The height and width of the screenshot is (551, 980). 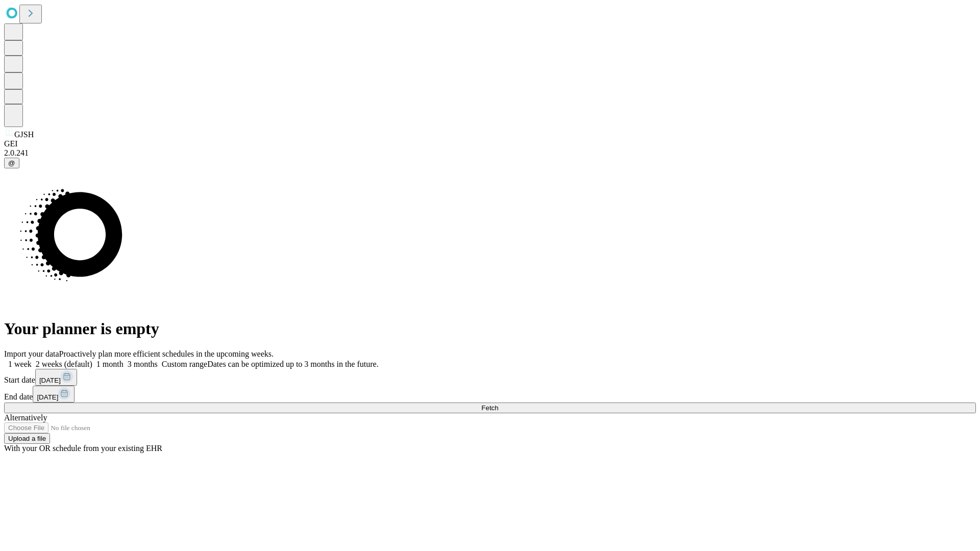 What do you see at coordinates (20, 364) in the screenshot?
I see `span: 1 week` at bounding box center [20, 364].